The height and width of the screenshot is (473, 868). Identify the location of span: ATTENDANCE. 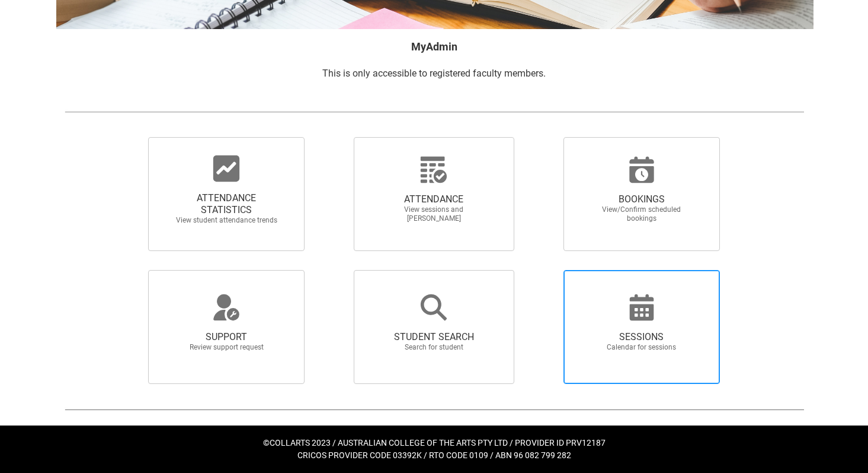
(434, 199).